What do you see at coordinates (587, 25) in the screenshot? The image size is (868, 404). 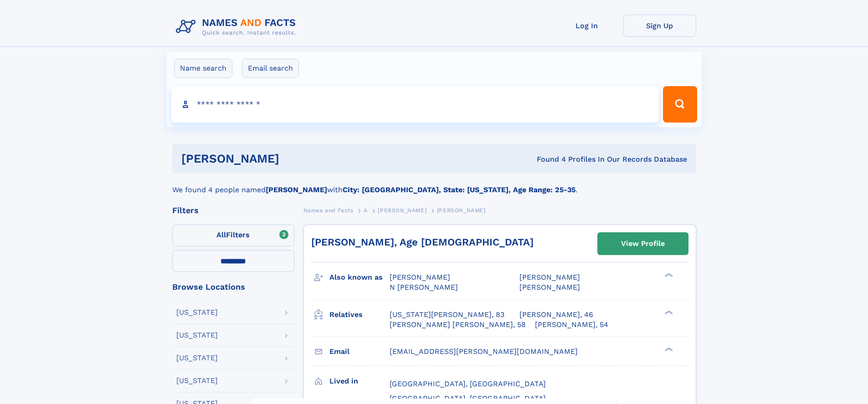 I see `a: Log In` at bounding box center [587, 25].